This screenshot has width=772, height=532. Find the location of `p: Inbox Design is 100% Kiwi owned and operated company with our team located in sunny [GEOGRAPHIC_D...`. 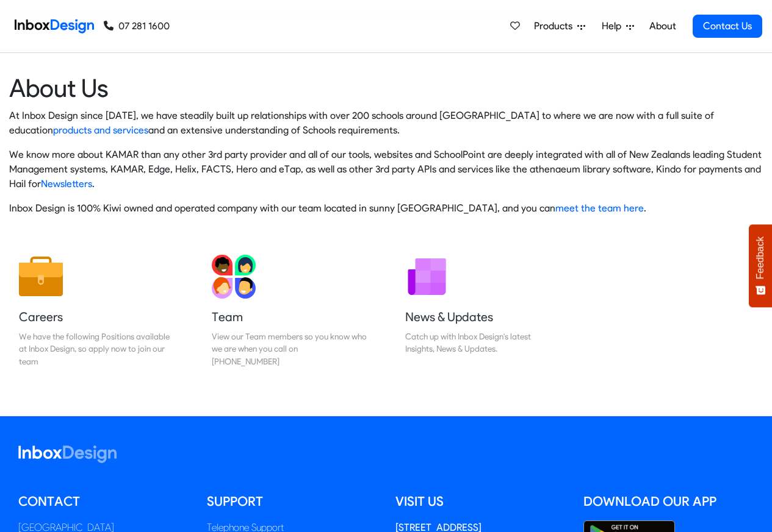

p: Inbox Design is 100% Kiwi owned and operated company with our team located in sunny [GEOGRAPHIC_D... is located at coordinates (386, 208).